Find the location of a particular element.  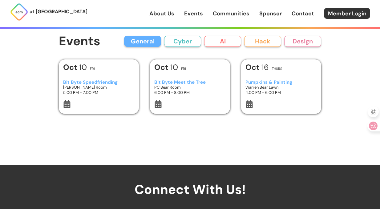

h3: 6:00 PM - 8:00 PM is located at coordinates (190, 92).